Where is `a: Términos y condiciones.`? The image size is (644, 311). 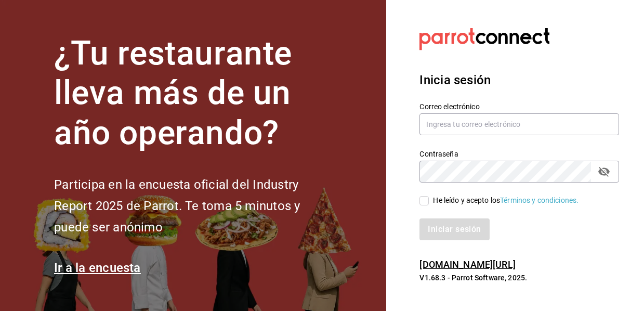 a: Términos y condiciones. is located at coordinates (539, 200).